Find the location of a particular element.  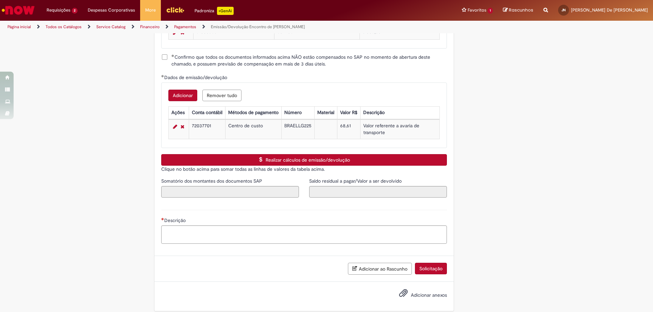

button: Solicitação is located at coordinates (431, 269).